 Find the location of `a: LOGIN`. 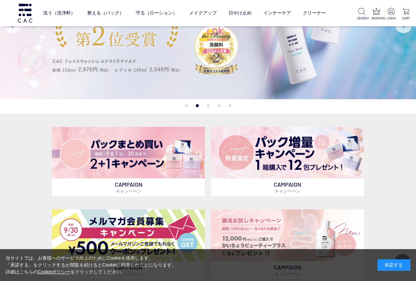

a: LOGIN is located at coordinates (391, 14).